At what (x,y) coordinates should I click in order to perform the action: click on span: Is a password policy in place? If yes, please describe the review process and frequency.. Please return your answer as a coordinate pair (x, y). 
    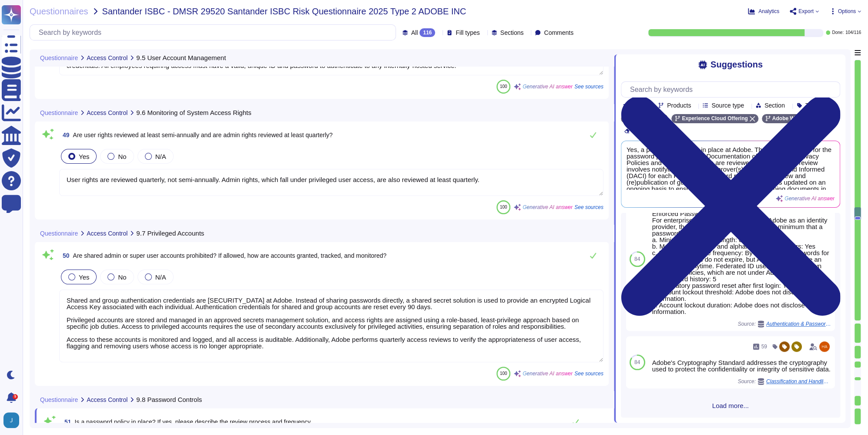
    Looking at the image, I should click on (193, 422).